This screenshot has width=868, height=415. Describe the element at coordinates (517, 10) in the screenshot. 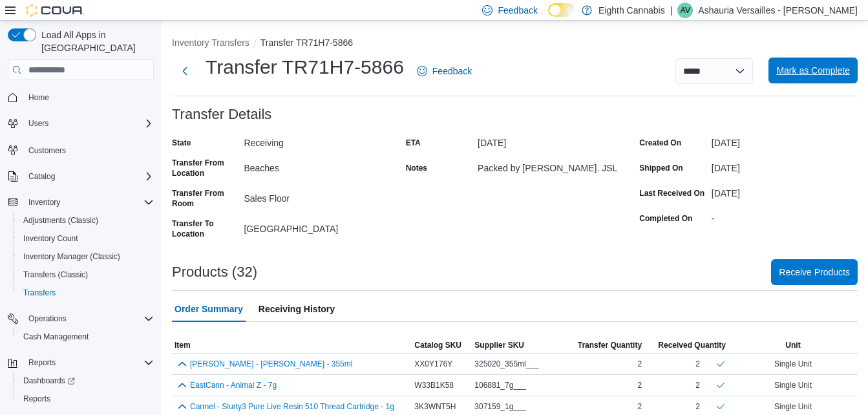

I see `span: Feedback` at that location.